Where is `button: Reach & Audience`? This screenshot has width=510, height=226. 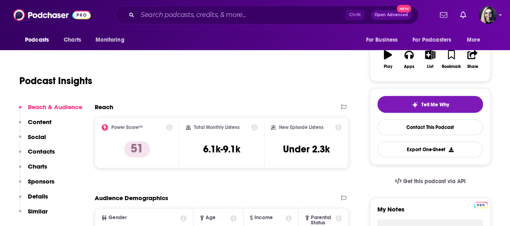
button: Reach & Audience is located at coordinates (50, 110).